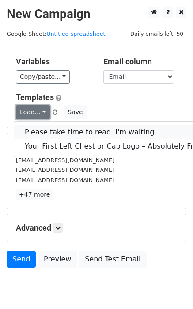  I want to click on h2: New Campaign, so click(96, 14).